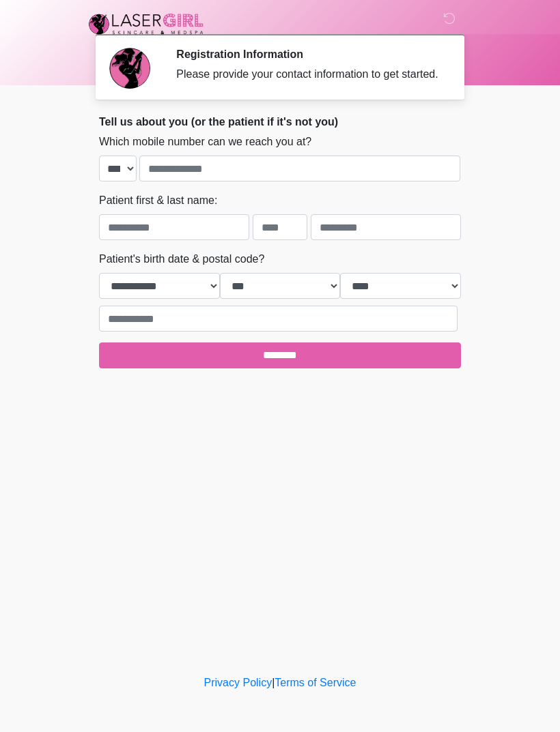 The image size is (560, 732). What do you see at coordinates (146, 24) in the screenshot?
I see `img: Laser Girl Med Spa LLC Logo` at bounding box center [146, 24].